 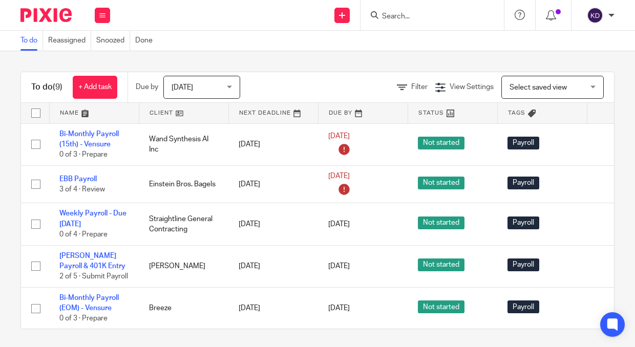 What do you see at coordinates (82, 189) in the screenshot?
I see `span: 3 of 4 · Review` at bounding box center [82, 189].